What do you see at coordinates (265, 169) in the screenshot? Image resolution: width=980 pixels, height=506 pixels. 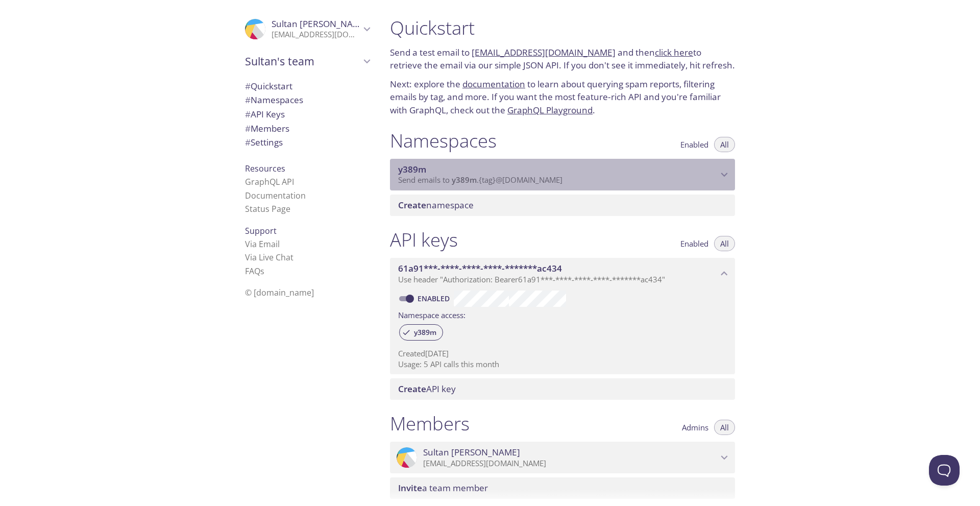 I see `span: Resources` at bounding box center [265, 169].